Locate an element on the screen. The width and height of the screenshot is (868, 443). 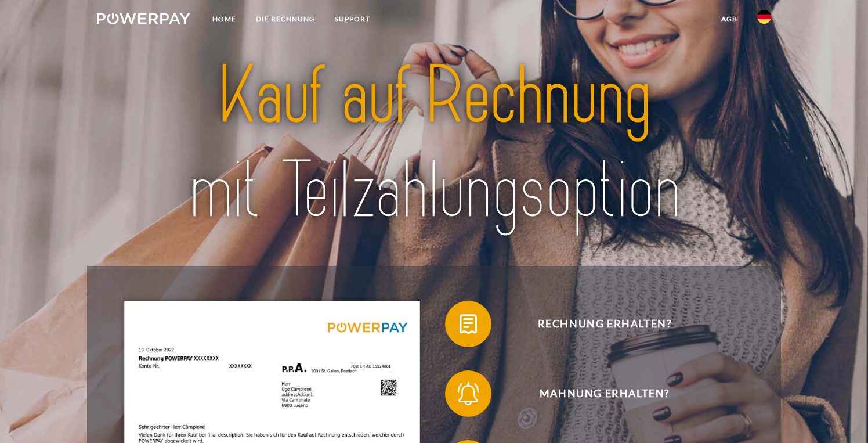
span: Rechnung erhalten? is located at coordinates (605, 324).